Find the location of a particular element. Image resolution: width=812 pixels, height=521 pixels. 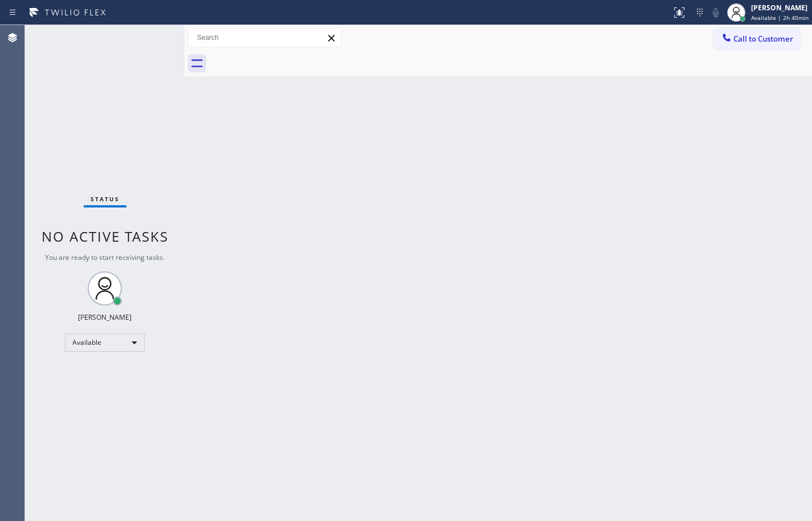

span: No active tasks is located at coordinates (105, 236).